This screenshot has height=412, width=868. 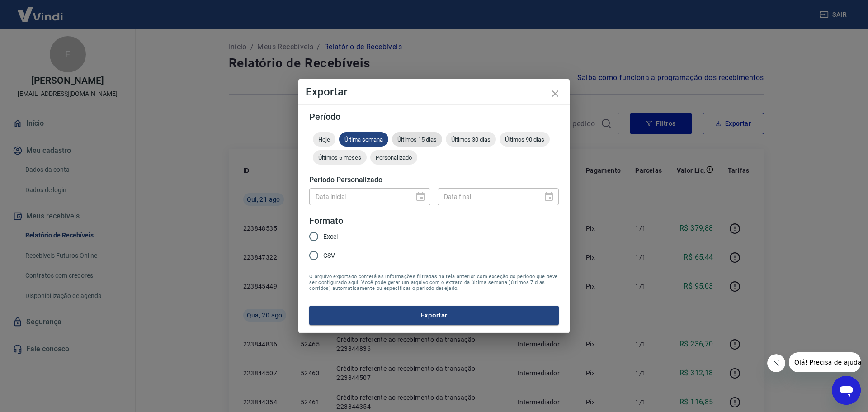 I want to click on span: O arquivo exportado conterá as informações filtradas na tela anterior com exceção do período que ..., so click(x=434, y=282).